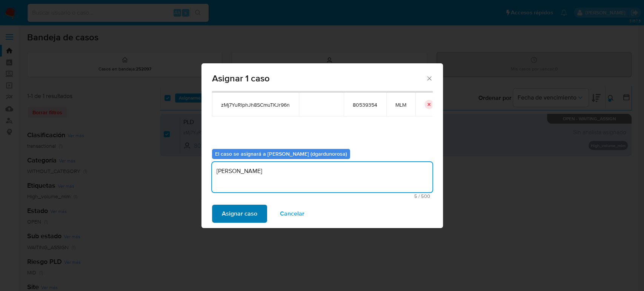 This screenshot has height=291, width=644. Describe the element at coordinates (255, 105) in the screenshot. I see `span: zMj7YuRlphJh8SCmuTKJr96n` at that location.